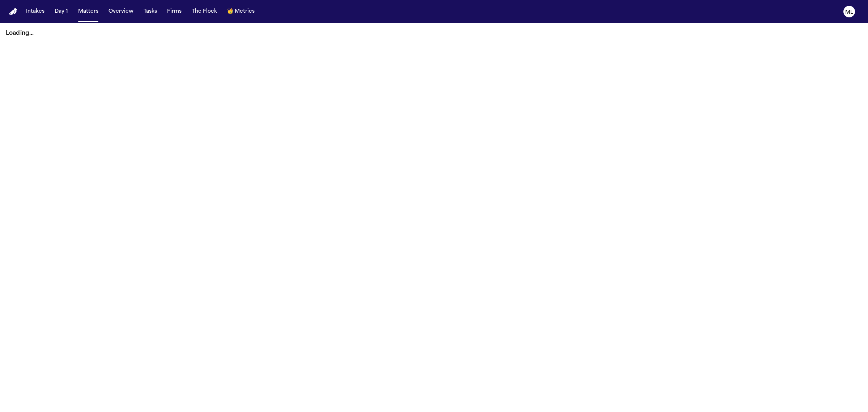 This screenshot has height=412, width=868. Describe the element at coordinates (174, 12) in the screenshot. I see `button: Firms` at that location.